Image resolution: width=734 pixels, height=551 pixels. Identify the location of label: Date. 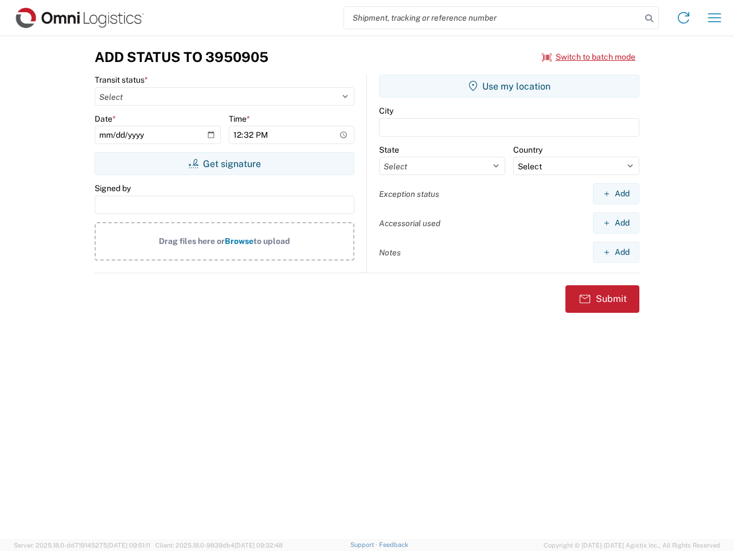
(105, 119).